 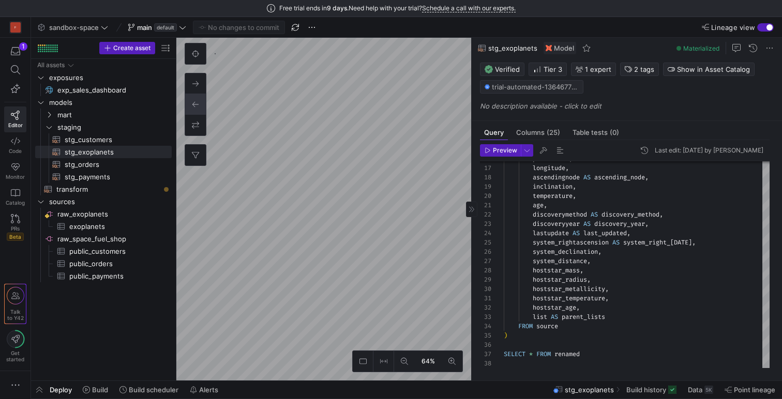 I want to click on span: hoststar_metallicity, so click(x=569, y=289).